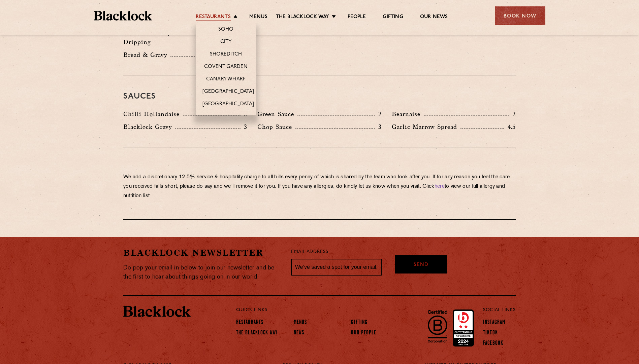 Image resolution: width=639 pixels, height=364 pixels. Describe the element at coordinates (408, 115) in the screenshot. I see `p: Bearnaise` at that location.